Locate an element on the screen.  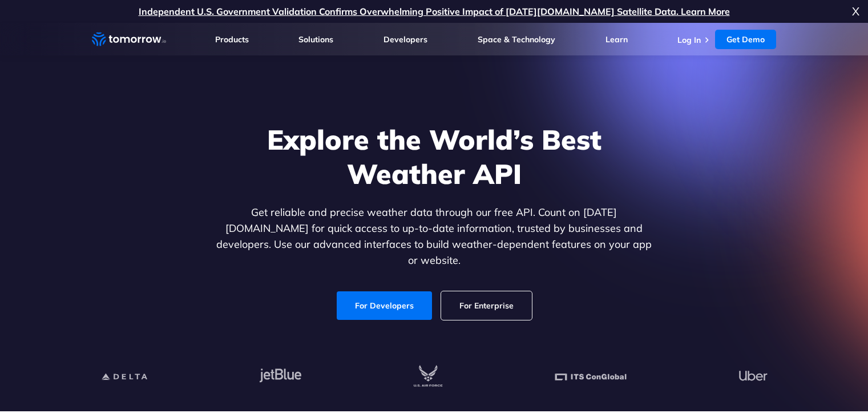
h1: Explore the World’s Best Weather API is located at coordinates (434, 157).